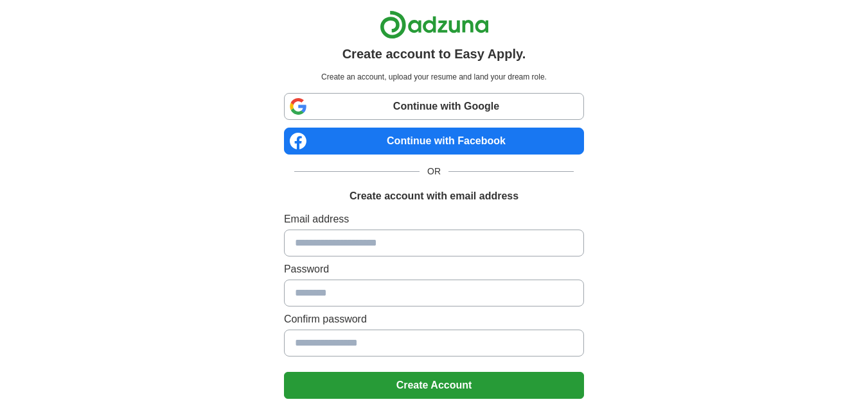 The width and height of the screenshot is (868, 411). What do you see at coordinates (434, 197) in the screenshot?
I see `h1: Create account with email address` at bounding box center [434, 197].